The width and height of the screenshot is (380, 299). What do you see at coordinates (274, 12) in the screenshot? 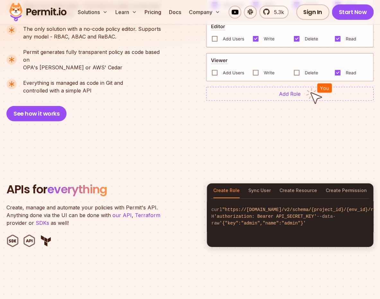
I see `a: 5.3k` at bounding box center [274, 12].